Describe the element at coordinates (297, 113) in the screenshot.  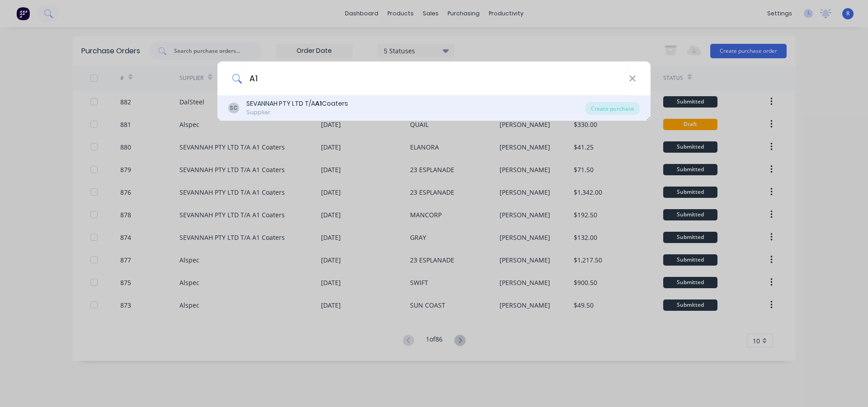
I see `div: Supplier` at that location.